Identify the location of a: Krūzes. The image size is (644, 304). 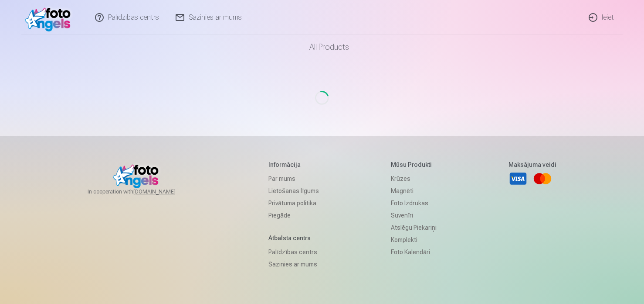
(414, 178).